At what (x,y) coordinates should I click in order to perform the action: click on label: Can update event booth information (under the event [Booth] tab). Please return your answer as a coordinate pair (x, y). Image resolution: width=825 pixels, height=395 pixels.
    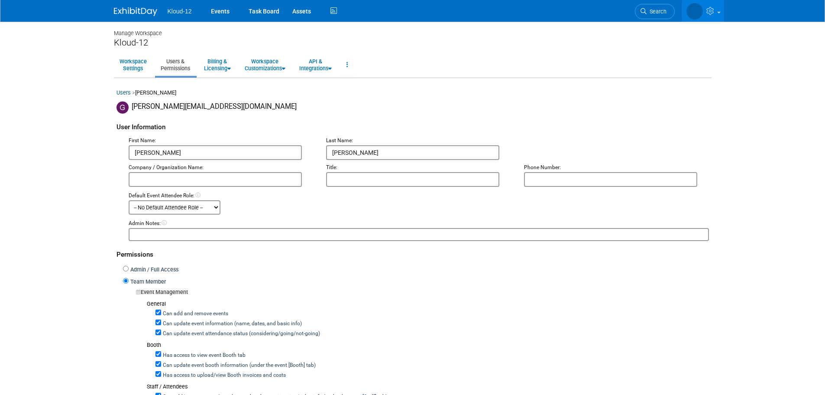
    Looking at the image, I should click on (238, 365).